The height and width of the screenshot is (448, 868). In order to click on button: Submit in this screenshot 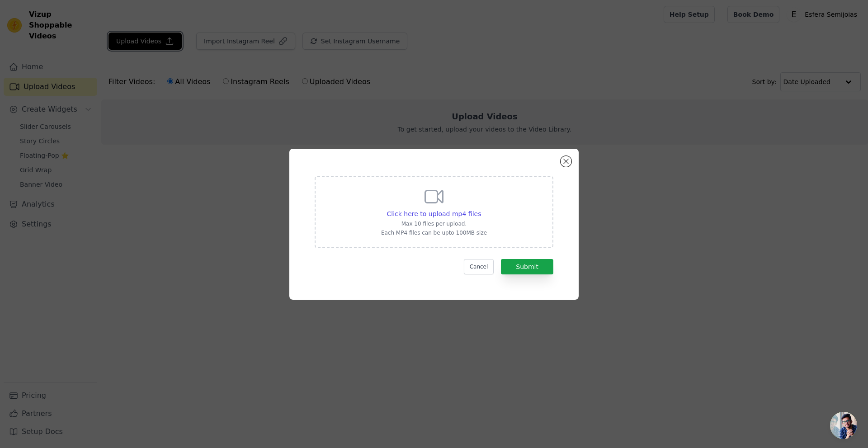, I will do `click(527, 267)`.